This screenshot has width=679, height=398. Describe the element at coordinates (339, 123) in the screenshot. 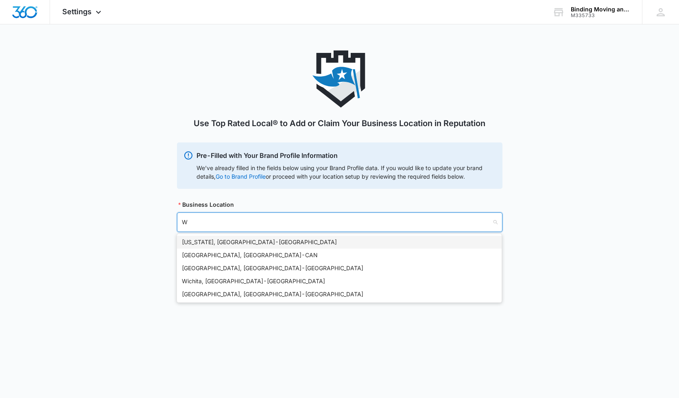

I see `h1: Use Top Rated Local® to Add or Claim Your Business Location in Reputation` at that location.